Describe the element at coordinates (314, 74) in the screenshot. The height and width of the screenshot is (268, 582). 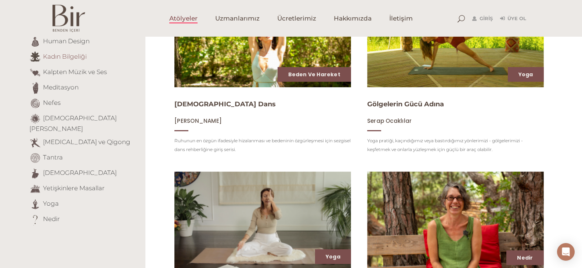
I see `a: Beden ve Hareket` at that location.